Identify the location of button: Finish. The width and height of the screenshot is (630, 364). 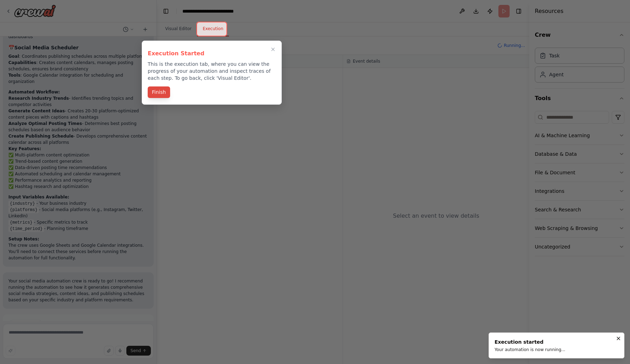
(159, 92).